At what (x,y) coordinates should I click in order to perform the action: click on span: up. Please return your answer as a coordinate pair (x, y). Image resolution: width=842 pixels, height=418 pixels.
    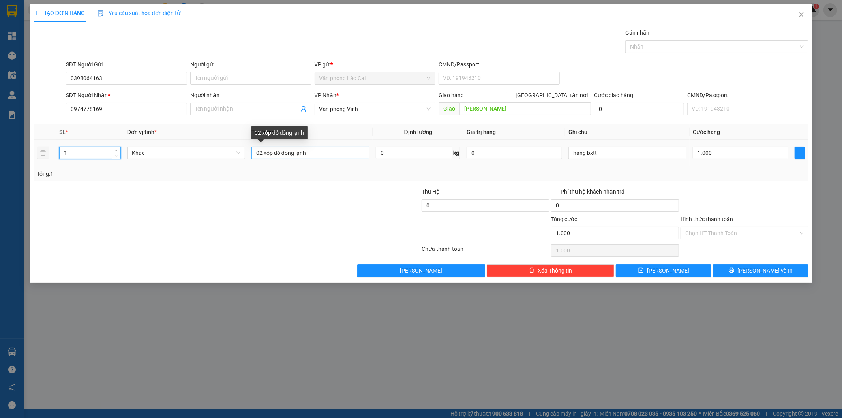
    Looking at the image, I should click on (116, 150).